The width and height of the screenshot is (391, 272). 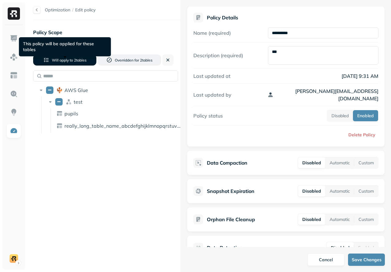 What do you see at coordinates (57, 10) in the screenshot?
I see `a: Optimization` at bounding box center [57, 10].